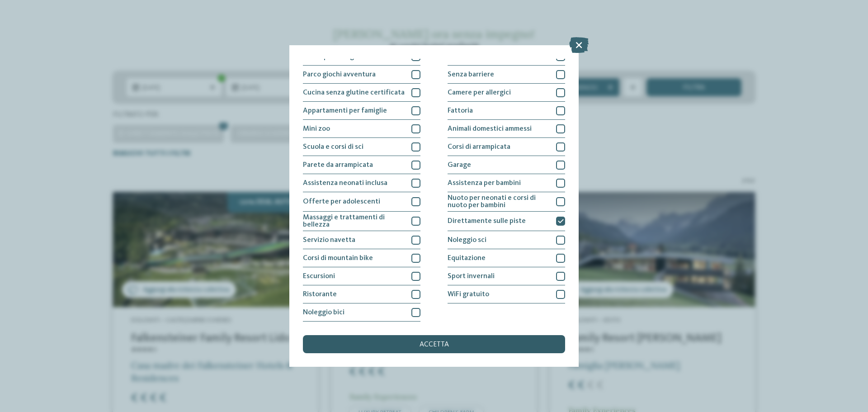 The width and height of the screenshot is (868, 412). Describe the element at coordinates (471, 276) in the screenshot. I see `span: Sport invernali` at that location.